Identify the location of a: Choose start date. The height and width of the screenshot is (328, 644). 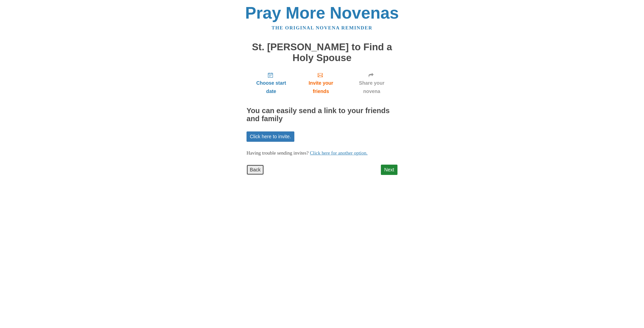
(271, 83).